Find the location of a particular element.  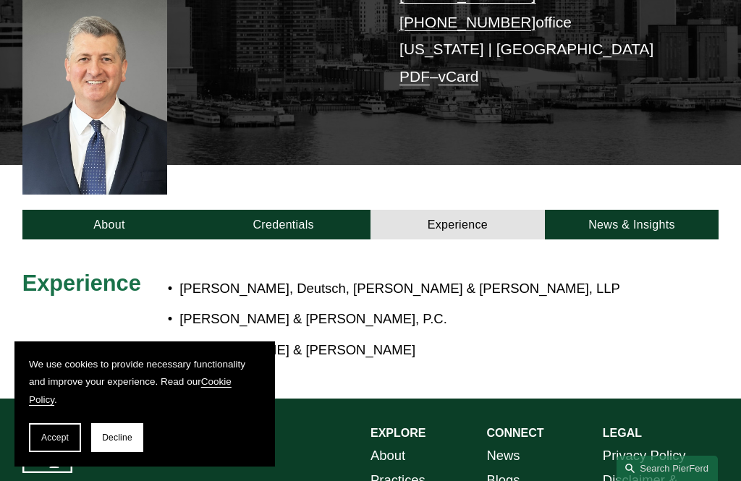

button: Decline is located at coordinates (117, 438).